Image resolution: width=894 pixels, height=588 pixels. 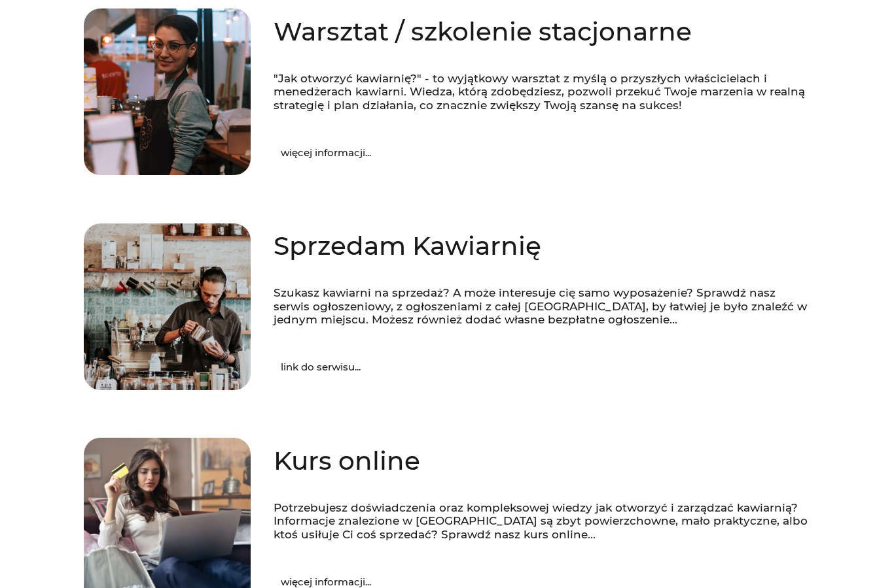 I want to click on h2: Sprzedam Kawiarnię, so click(x=541, y=246).